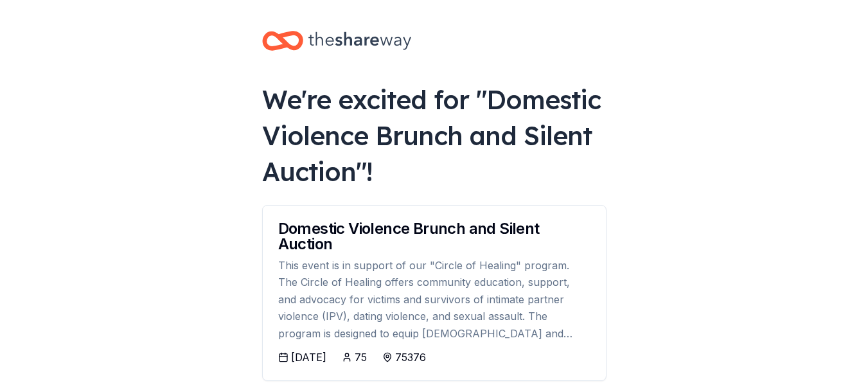 Image resolution: width=868 pixels, height=390 pixels. I want to click on div: This event is in support of our "Circle of Healing" program. The Circle of Healing offers communi..., so click(434, 299).